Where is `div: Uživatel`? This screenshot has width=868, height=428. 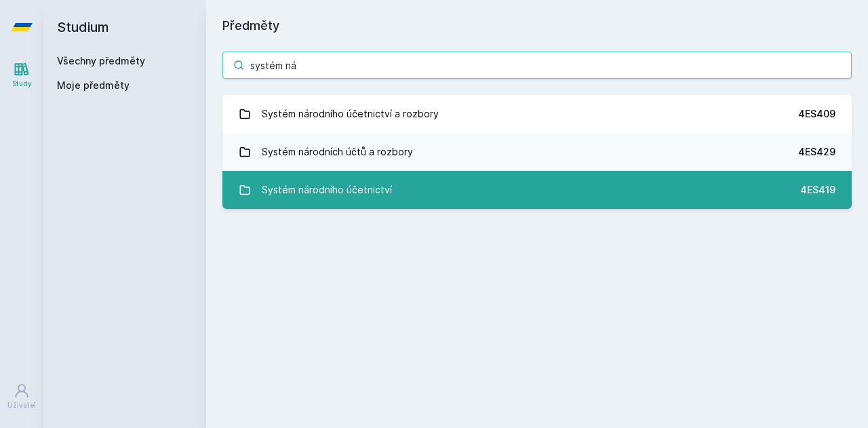 div: Uživatel is located at coordinates (22, 406).